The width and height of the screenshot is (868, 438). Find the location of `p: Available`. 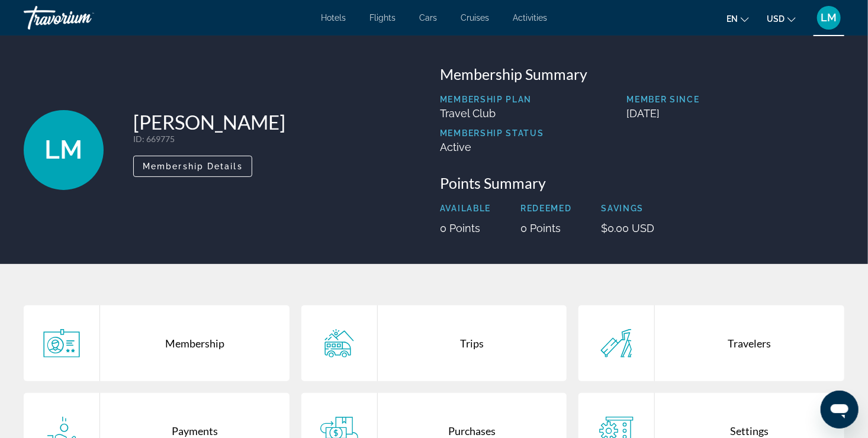

p: Available is located at coordinates (465, 208).